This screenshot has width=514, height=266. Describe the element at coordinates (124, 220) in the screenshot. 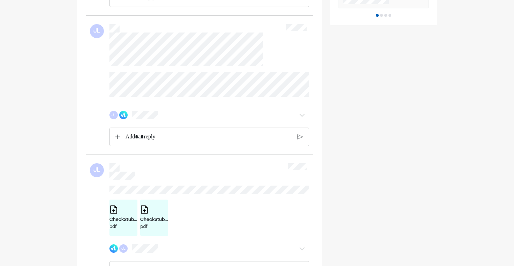

I see `div: CheckStub.pdf 1.pdf` at that location.